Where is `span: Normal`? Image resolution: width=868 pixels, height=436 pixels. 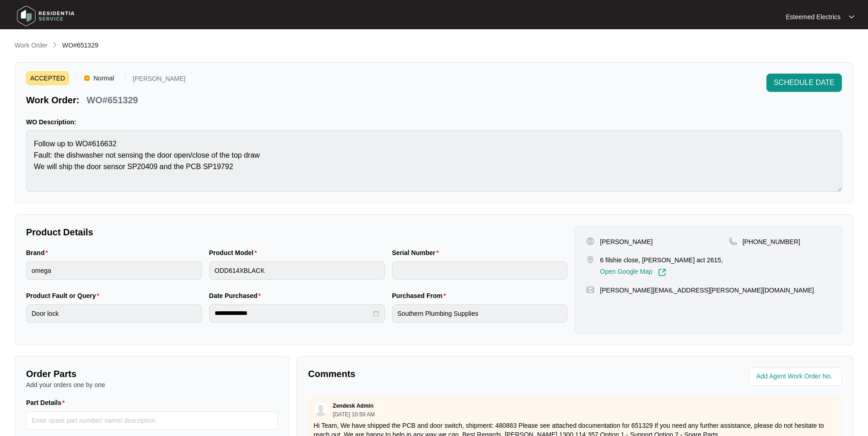
span: Normal is located at coordinates (103, 78).